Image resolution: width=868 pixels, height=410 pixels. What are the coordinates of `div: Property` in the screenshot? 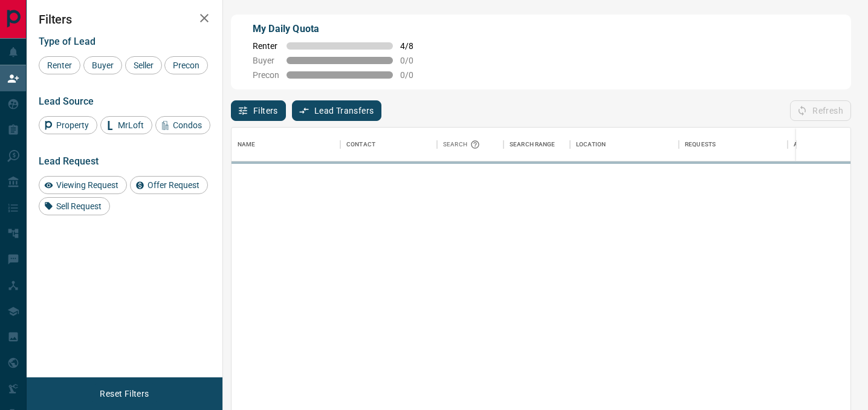 It's located at (68, 125).